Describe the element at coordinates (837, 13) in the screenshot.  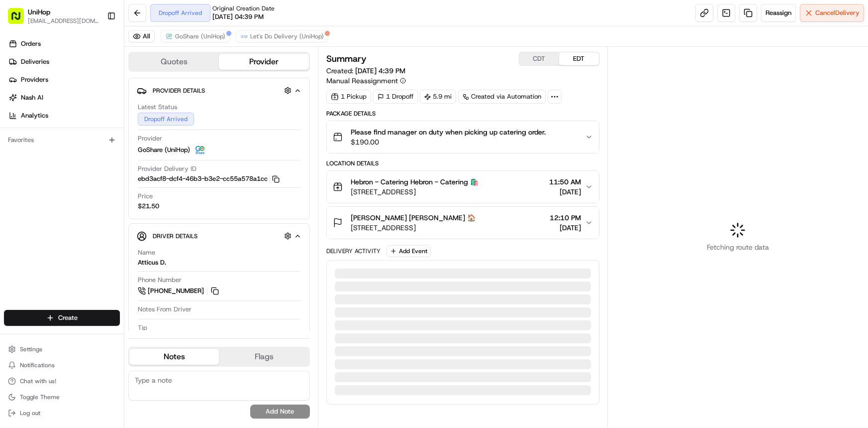
I see `span: Cancel Delivery` at that location.